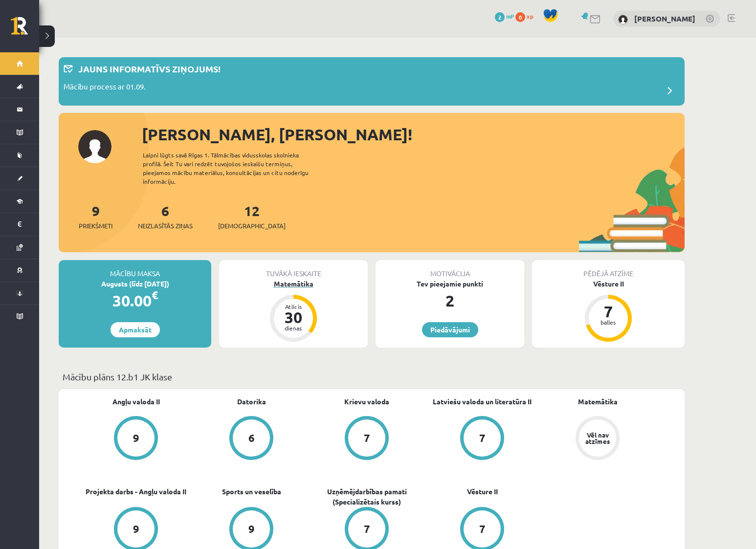  Describe the element at coordinates (608, 284) in the screenshot. I see `div: Vēsture II` at that location.